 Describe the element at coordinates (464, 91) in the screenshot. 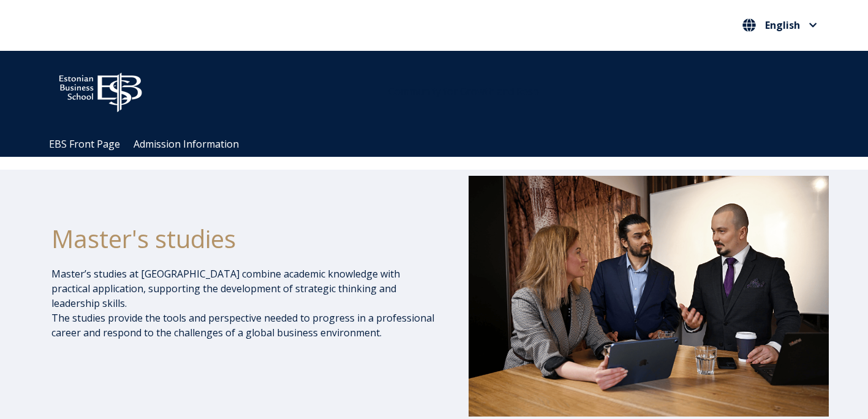

I see `span: Community for Growth and Resp` at that location.